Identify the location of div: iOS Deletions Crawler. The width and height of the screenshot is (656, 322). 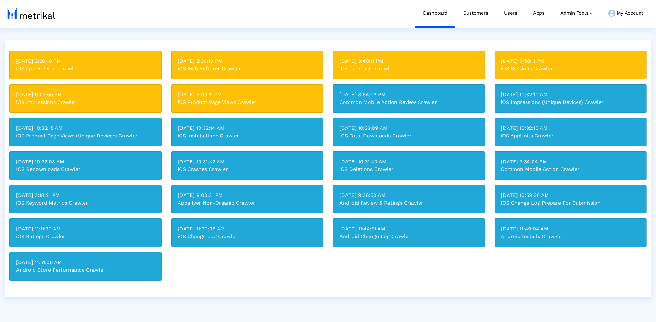
(409, 169).